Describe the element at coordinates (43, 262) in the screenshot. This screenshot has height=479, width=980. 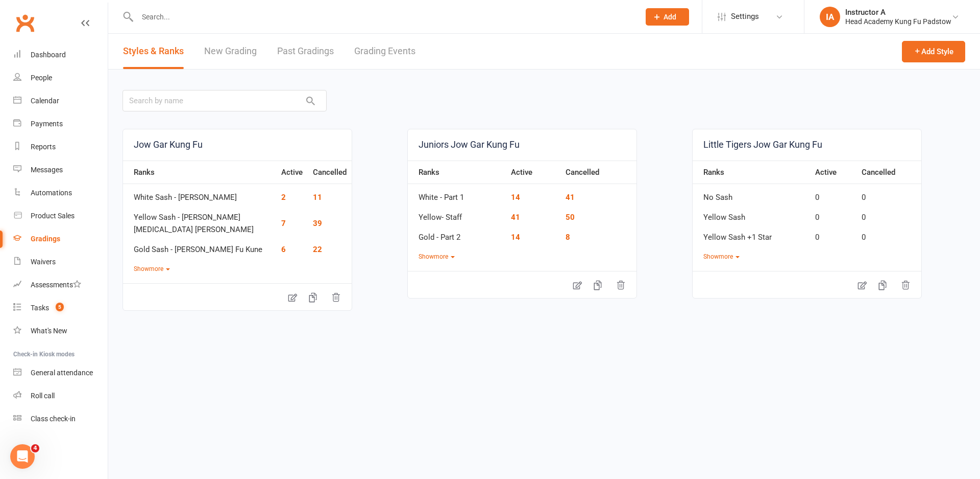
I see `div: Waivers` at that location.